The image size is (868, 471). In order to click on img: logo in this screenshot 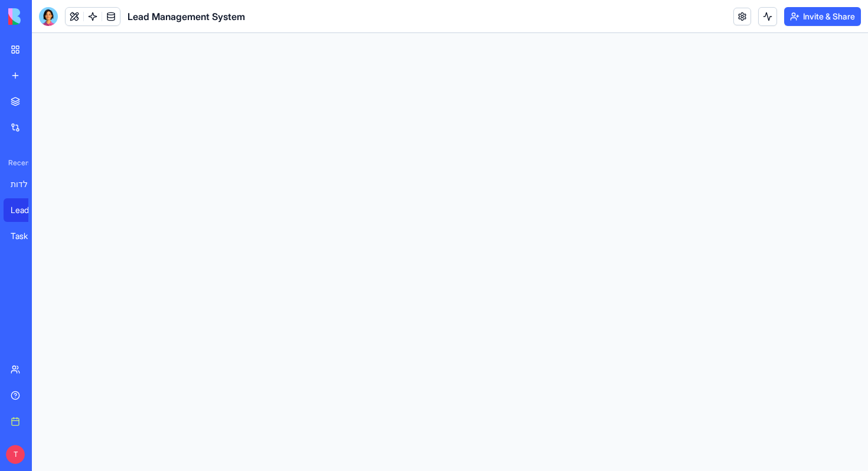, I will do `click(45, 16)`.